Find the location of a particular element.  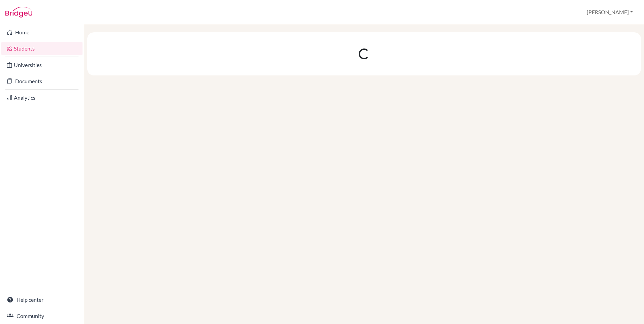

a: Home is located at coordinates (42, 33).